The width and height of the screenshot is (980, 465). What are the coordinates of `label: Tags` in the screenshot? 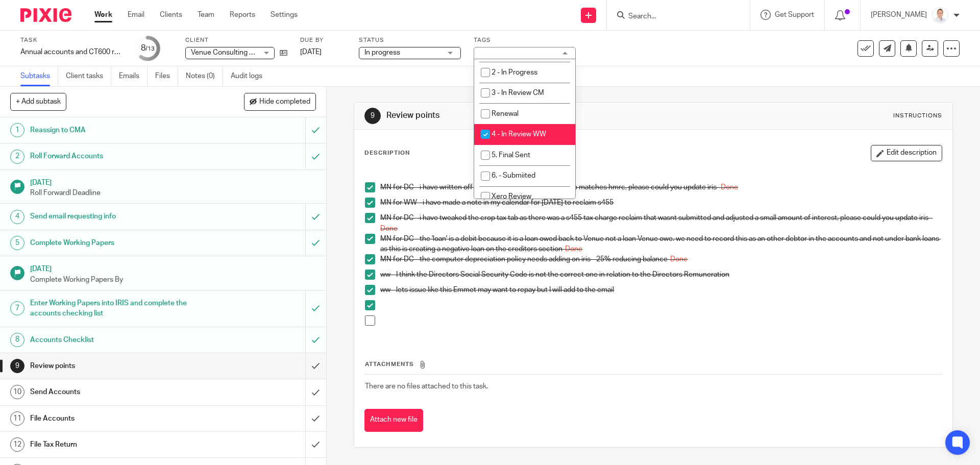 It's located at (525, 40).